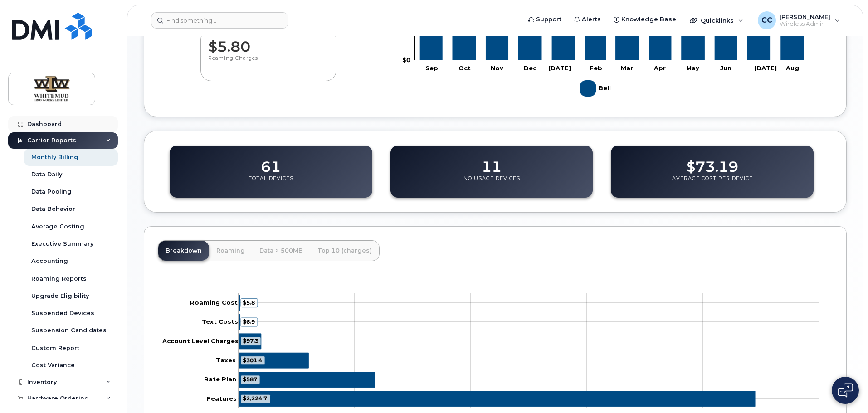 This screenshot has height=413, width=868. I want to click on p: No Usage Devices, so click(491, 183).